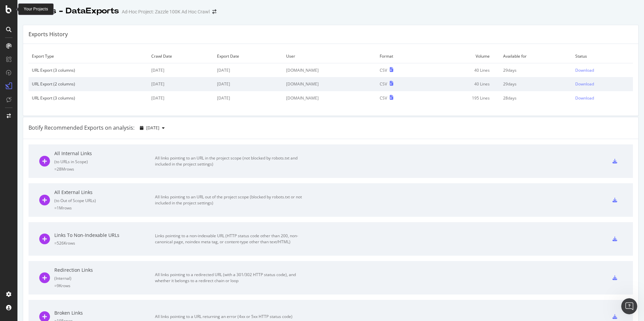  Describe the element at coordinates (602, 56) in the screenshot. I see `td: Status` at that location.